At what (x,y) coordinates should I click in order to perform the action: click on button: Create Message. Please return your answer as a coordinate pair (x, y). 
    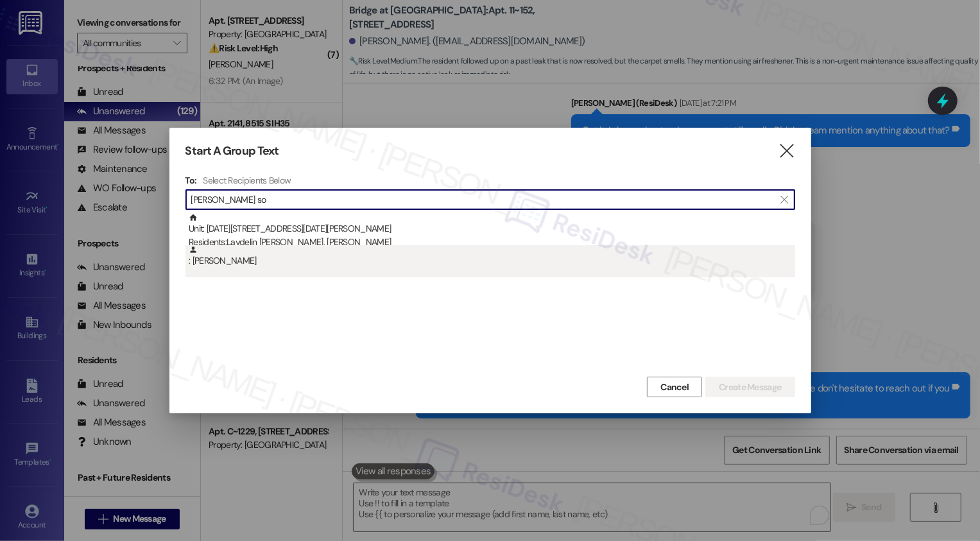
    Looking at the image, I should click on (750, 387).